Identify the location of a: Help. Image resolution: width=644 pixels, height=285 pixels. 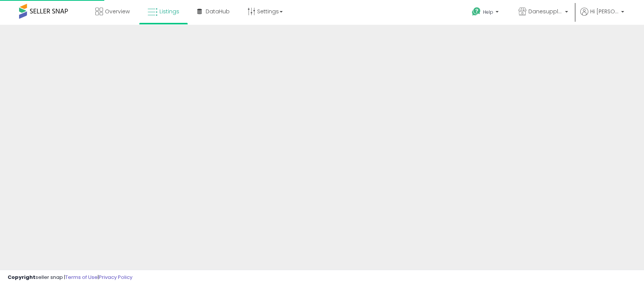
(486, 13).